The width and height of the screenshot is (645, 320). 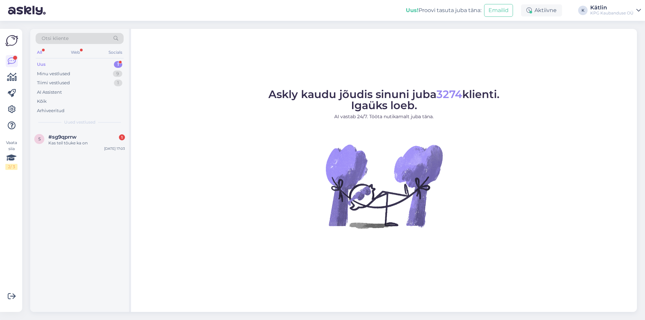 What do you see at coordinates (542, 10) in the screenshot?
I see `div: Aktiivne` at bounding box center [542, 10].